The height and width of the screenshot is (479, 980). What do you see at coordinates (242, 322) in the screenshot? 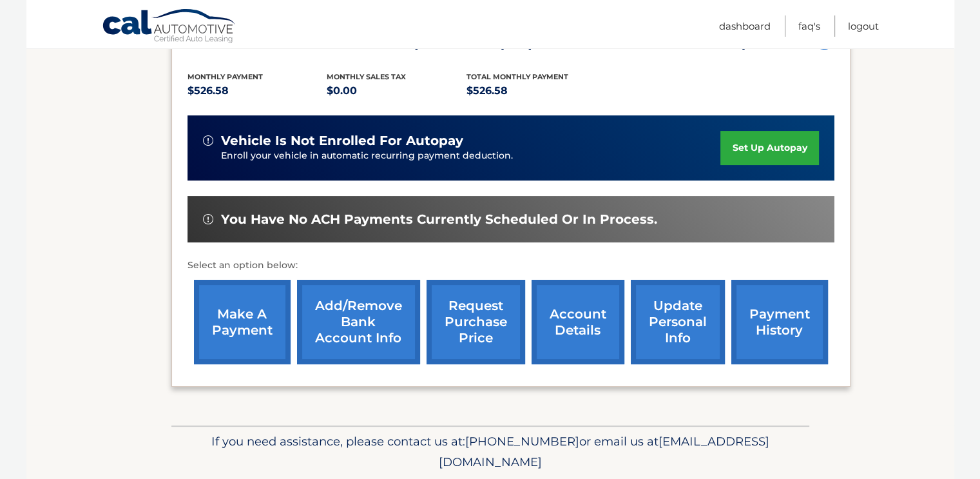
I see `a: make a payment` at bounding box center [242, 322].